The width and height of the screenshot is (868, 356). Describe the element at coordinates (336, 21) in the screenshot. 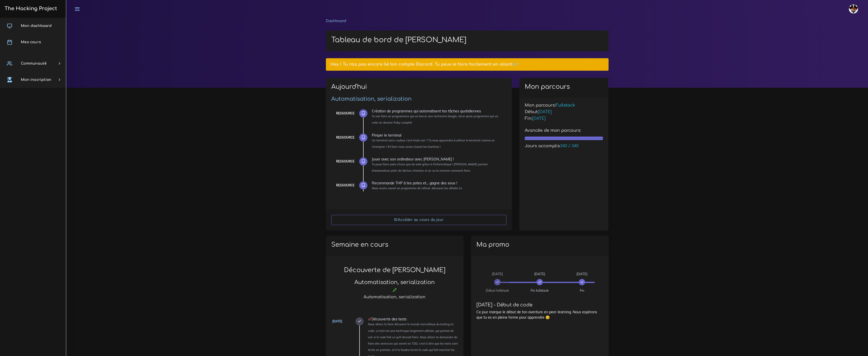

I see `a: Dashboard` at that location.